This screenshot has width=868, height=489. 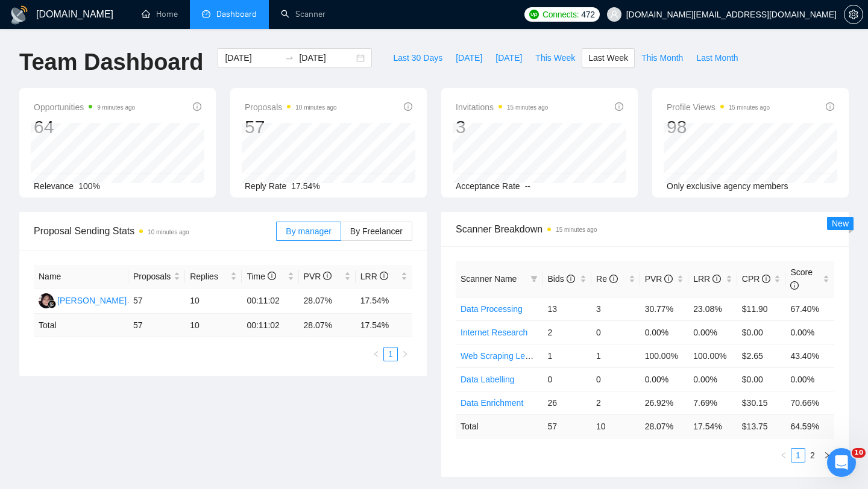 I want to click on li: 1, so click(x=798, y=455).